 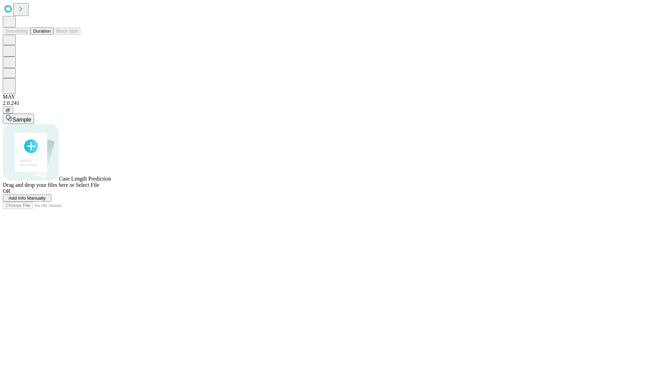 I want to click on button: Duration, so click(x=42, y=31).